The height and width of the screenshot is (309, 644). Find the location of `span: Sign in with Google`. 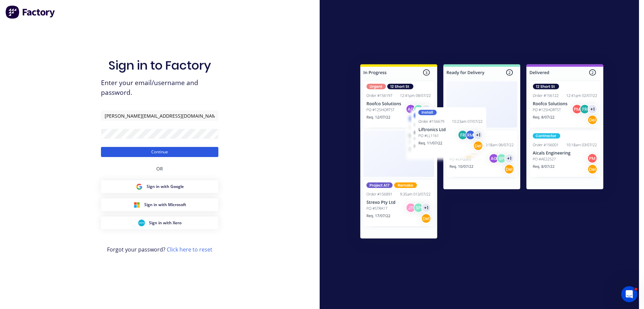

span: Sign in with Google is located at coordinates (165, 187).